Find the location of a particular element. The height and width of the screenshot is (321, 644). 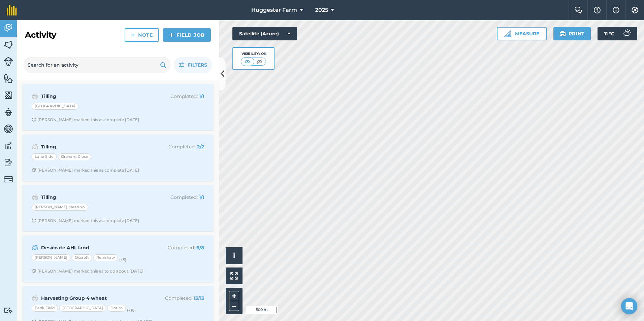

div: Lane Side is located at coordinates (44, 157).